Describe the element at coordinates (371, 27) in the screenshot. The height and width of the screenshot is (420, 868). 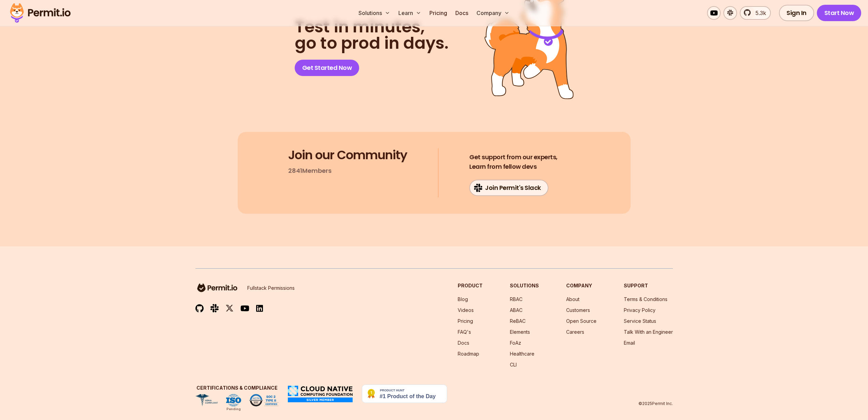
I see `span: Test in minutes,` at that location.